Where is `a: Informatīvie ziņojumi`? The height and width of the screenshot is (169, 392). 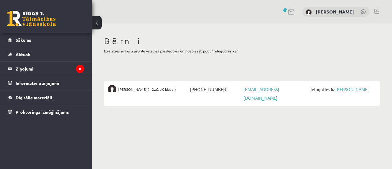
a: Informatīvie ziņojumi is located at coordinates (46, 83).